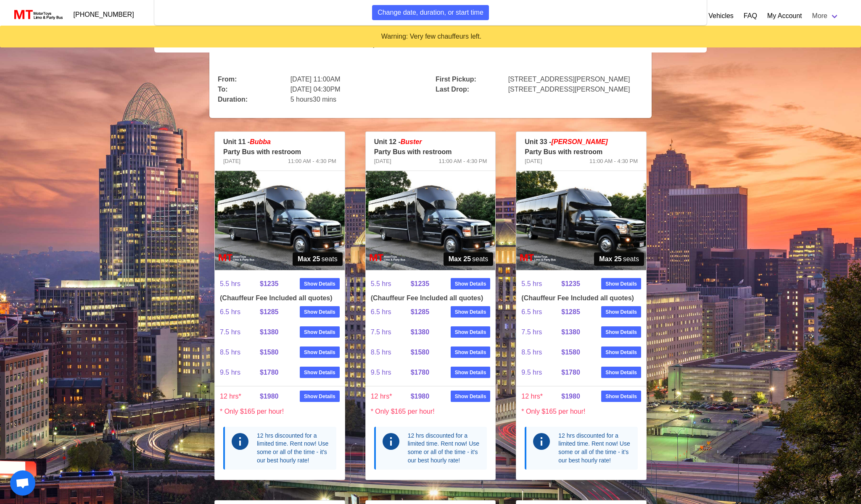 This screenshot has height=504, width=861. What do you see at coordinates (324, 99) in the screenshot?
I see `span: 30 mins` at bounding box center [324, 99].